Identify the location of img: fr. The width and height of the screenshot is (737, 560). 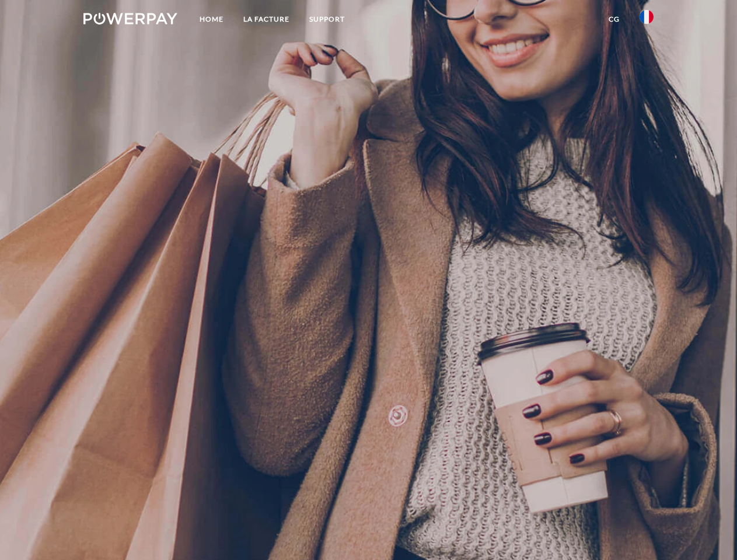
(646, 17).